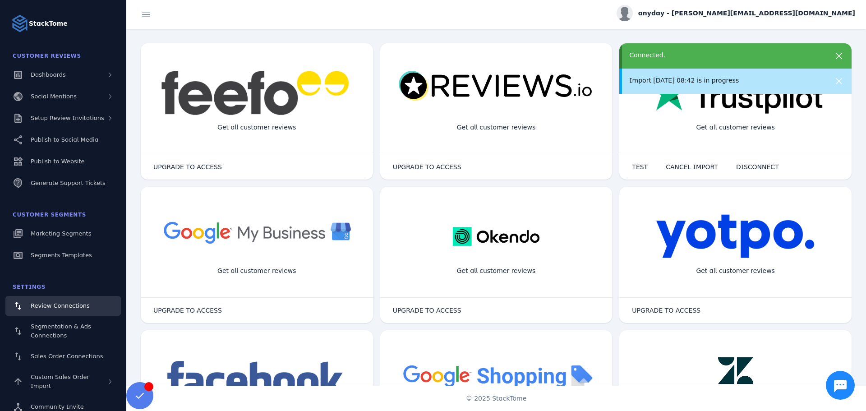  Describe the element at coordinates (692, 167) in the screenshot. I see `button: CANCEL IMPORT` at that location.